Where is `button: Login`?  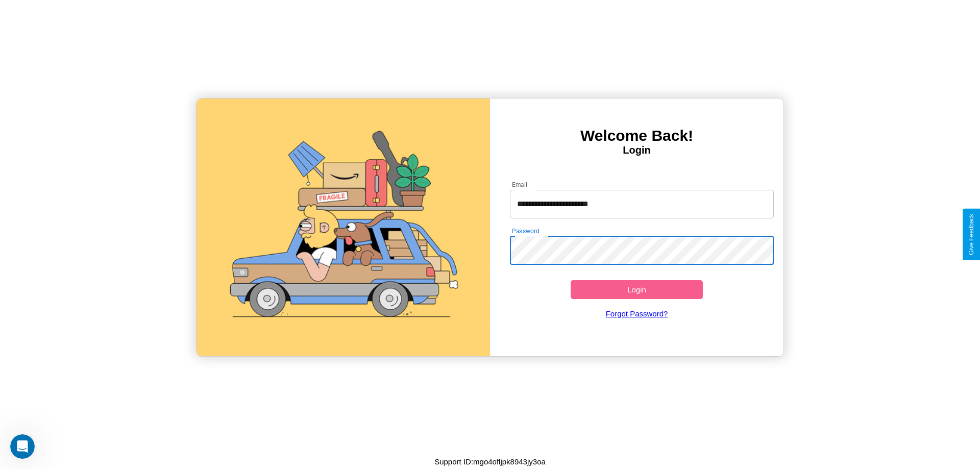
button: Login is located at coordinates (636, 289).